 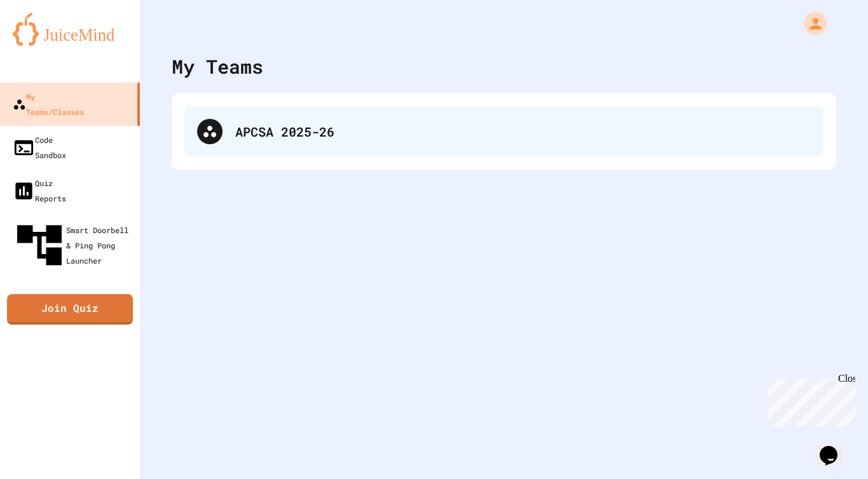 I want to click on div: My Teams, so click(x=217, y=67).